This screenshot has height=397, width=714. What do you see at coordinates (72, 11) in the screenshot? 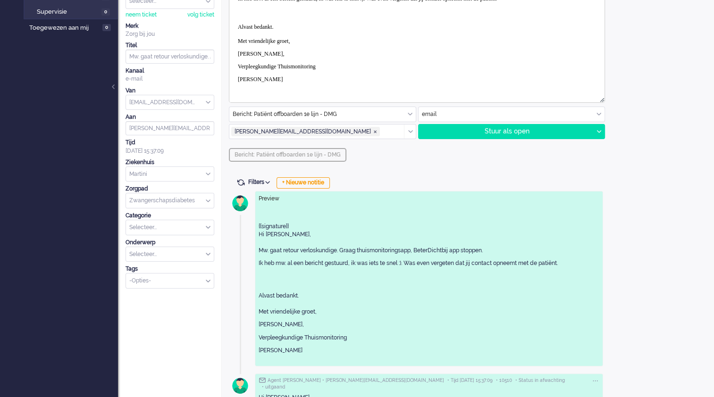
I see `a: Supervisie 0` at bounding box center [72, 11].